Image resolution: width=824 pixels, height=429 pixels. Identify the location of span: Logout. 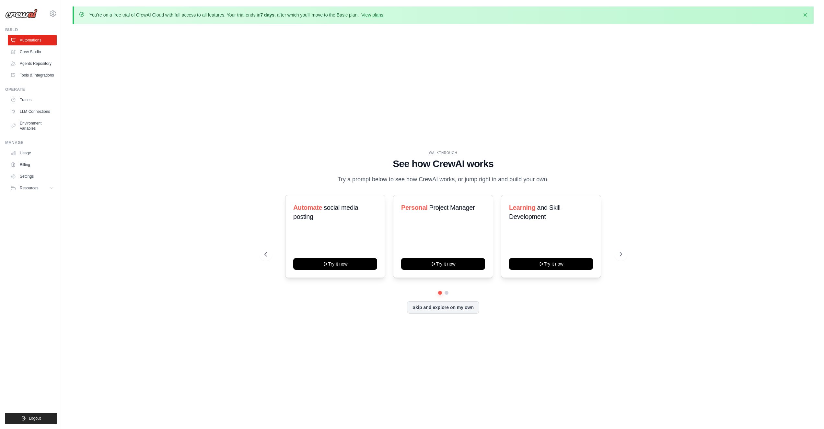
(35, 418).